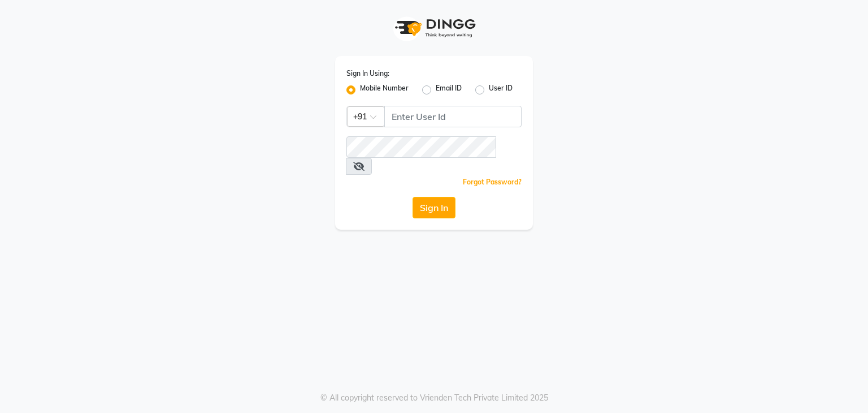 Image resolution: width=868 pixels, height=413 pixels. I want to click on img: logo1.svg, so click(434, 28).